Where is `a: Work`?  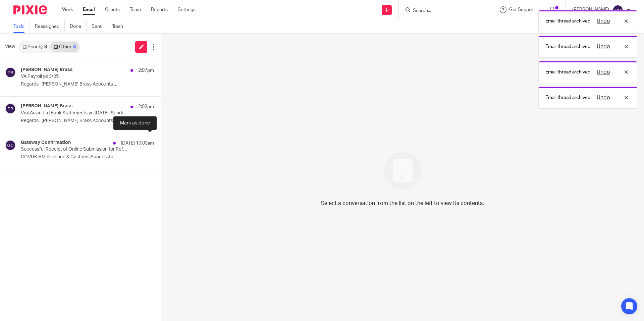
a: Work is located at coordinates (68, 10).